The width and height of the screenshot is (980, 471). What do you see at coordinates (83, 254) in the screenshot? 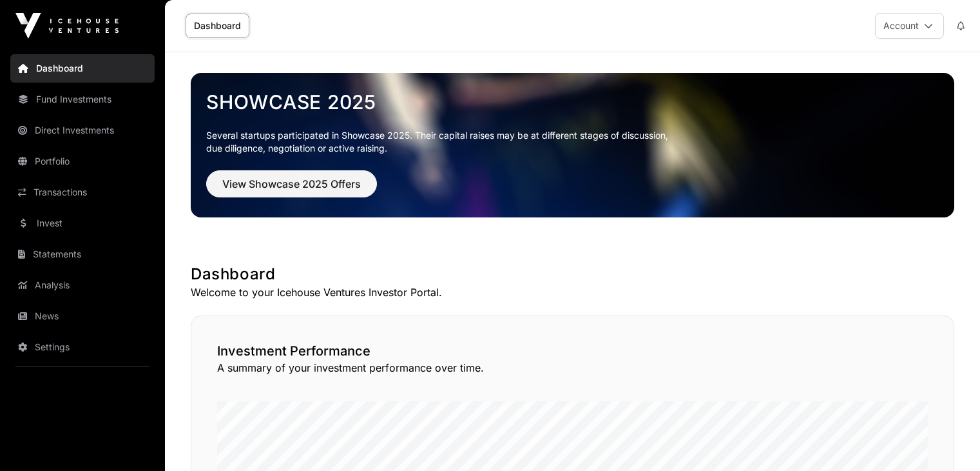
I see `a: Statements` at bounding box center [83, 254].